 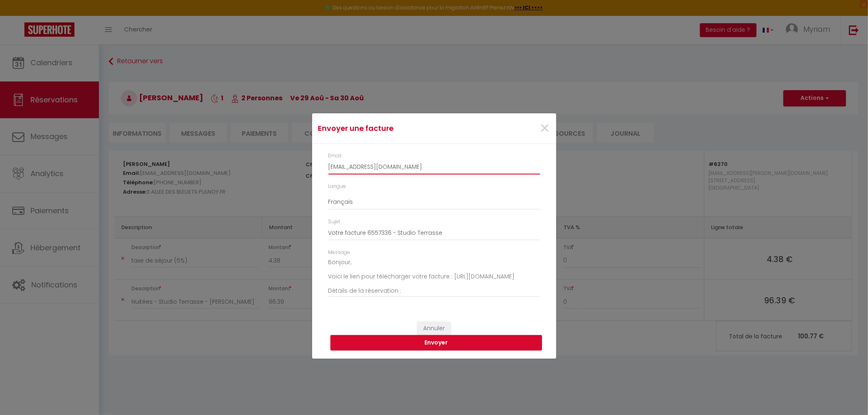 I want to click on button: Envoyer, so click(x=436, y=342).